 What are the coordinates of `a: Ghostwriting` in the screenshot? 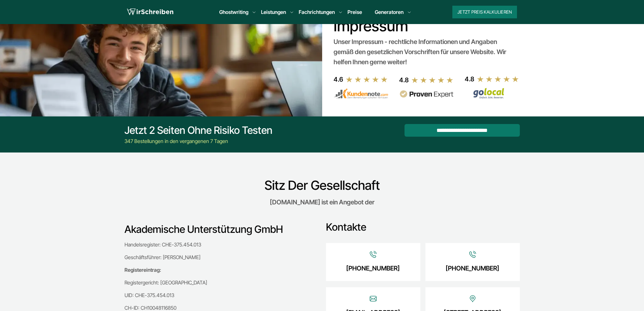 It's located at (234, 12).